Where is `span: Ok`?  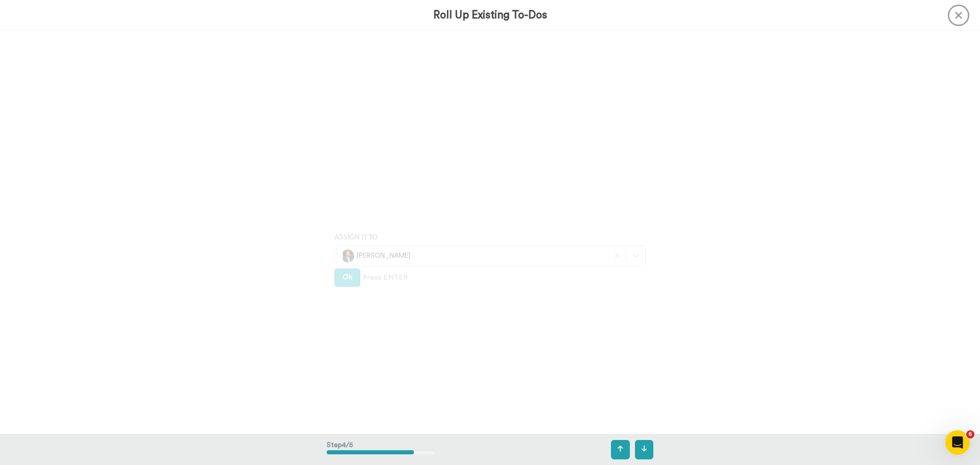 span: Ok is located at coordinates (347, 277).